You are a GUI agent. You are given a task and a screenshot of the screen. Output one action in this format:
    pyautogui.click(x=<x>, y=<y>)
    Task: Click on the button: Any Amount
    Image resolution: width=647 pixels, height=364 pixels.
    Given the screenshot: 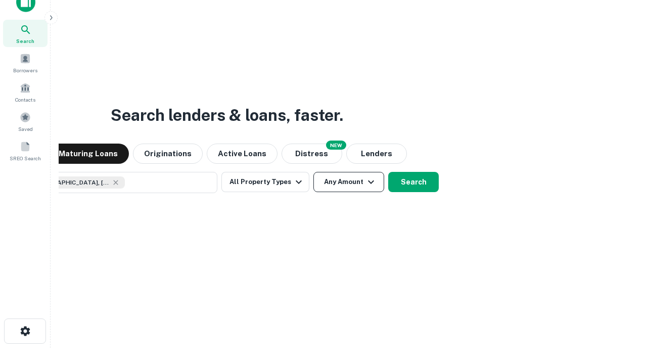 What is the action you would take?
    pyautogui.click(x=349, y=182)
    